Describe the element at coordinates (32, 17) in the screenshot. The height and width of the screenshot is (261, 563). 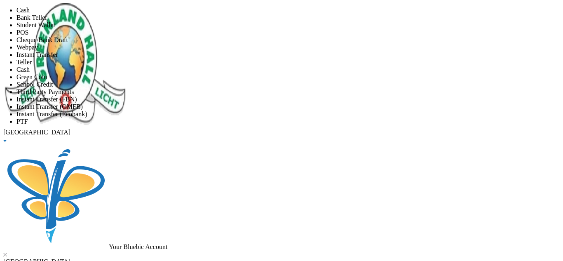
I see `span: Bank Teller` at that location.